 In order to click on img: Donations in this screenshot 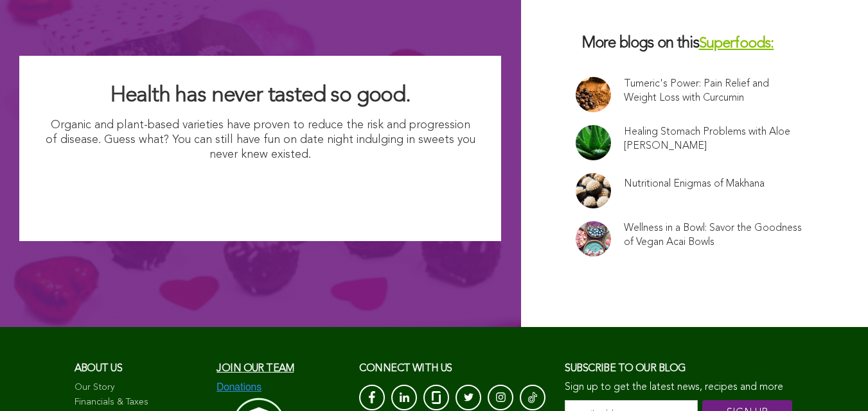, I will do `click(239, 387)`.